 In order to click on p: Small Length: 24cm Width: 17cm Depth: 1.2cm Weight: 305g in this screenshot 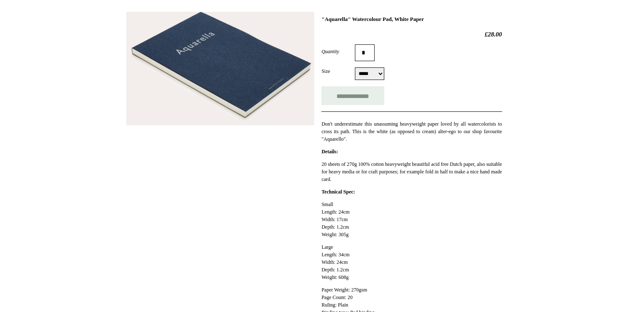, I will do `click(411, 220)`.